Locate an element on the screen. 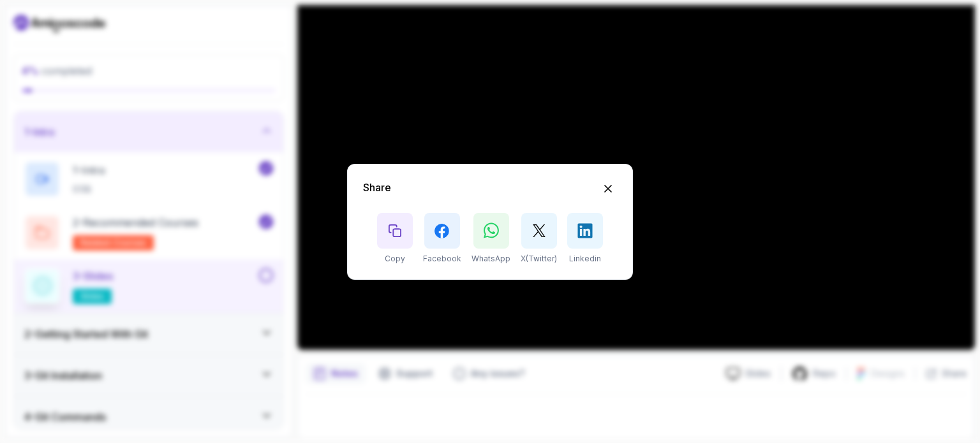 The width and height of the screenshot is (980, 443). a: X(Twitter) is located at coordinates (539, 231).